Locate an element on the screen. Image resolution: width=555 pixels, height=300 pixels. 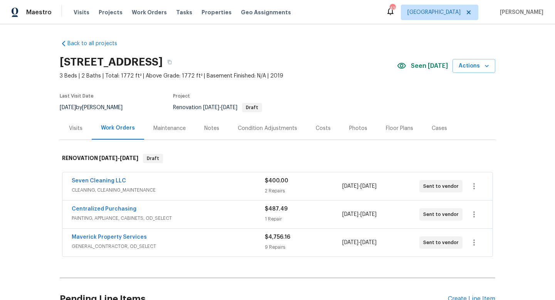
span: GENERAL_CONTRACTOR, OD_SELECT is located at coordinates (168, 246).